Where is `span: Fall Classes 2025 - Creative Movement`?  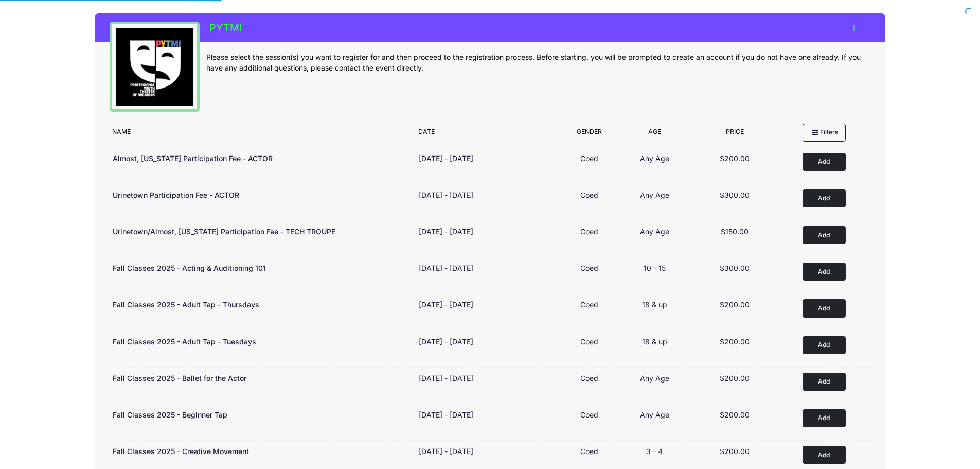
span: Fall Classes 2025 - Creative Movement is located at coordinates (181, 451).